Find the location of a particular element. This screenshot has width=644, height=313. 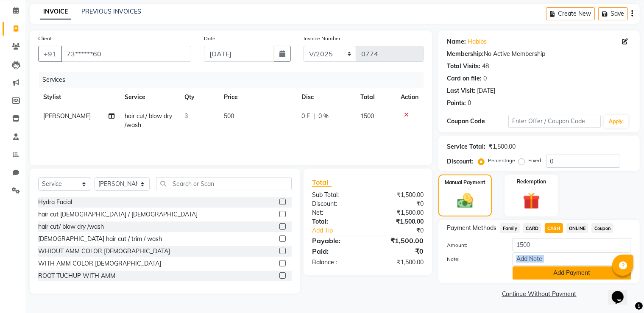

a: Habibs is located at coordinates (477, 42).